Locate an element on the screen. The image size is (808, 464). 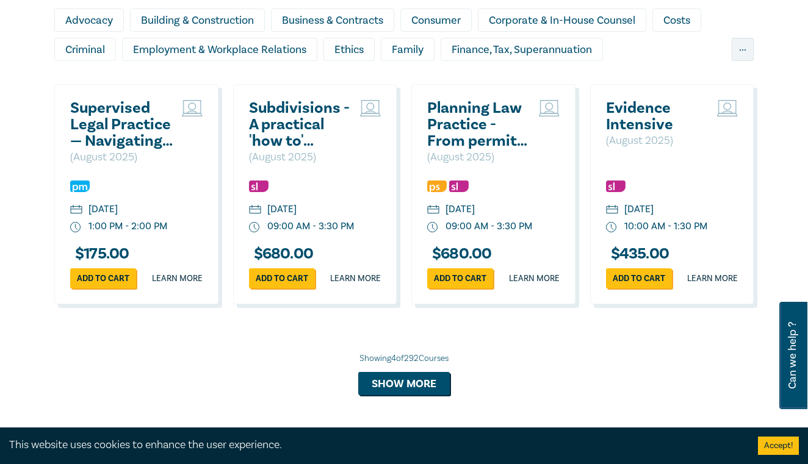
h3: $ 175.00 is located at coordinates (99, 254).